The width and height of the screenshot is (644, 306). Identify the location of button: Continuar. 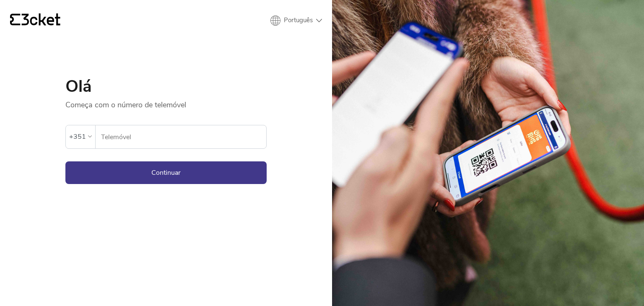
(166, 173).